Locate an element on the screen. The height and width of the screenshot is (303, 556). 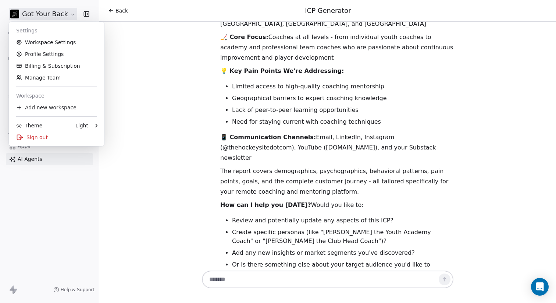
div: Workspace is located at coordinates (57, 96).